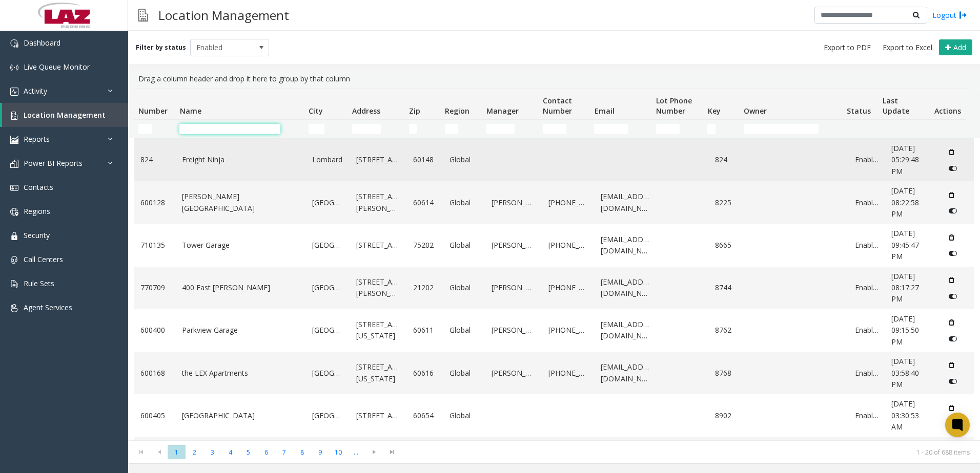 This screenshot has width=980, height=473. What do you see at coordinates (425, 246) in the screenshot?
I see `a: 75202` at bounding box center [425, 246].